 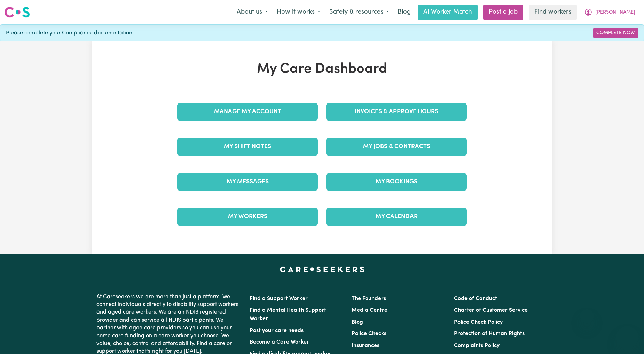 What do you see at coordinates (252, 13) in the screenshot?
I see `button: About us` at bounding box center [252, 13].